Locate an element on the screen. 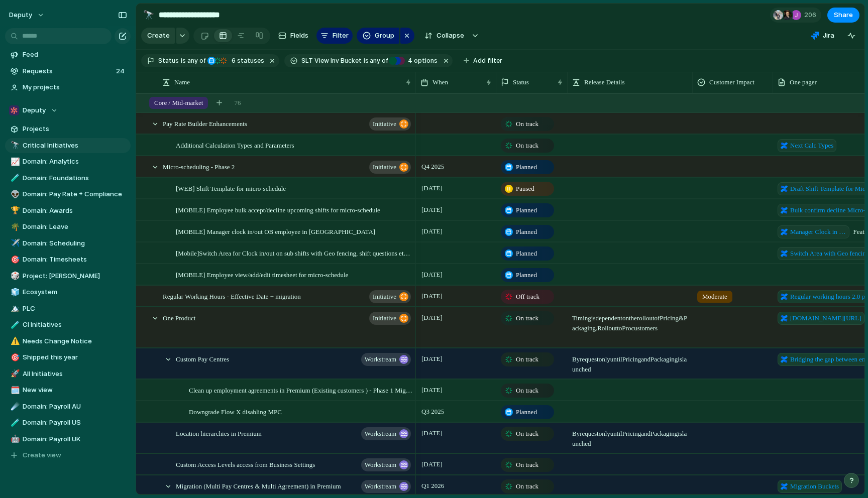 The height and width of the screenshot is (498, 868). span: 76 is located at coordinates (237, 103).